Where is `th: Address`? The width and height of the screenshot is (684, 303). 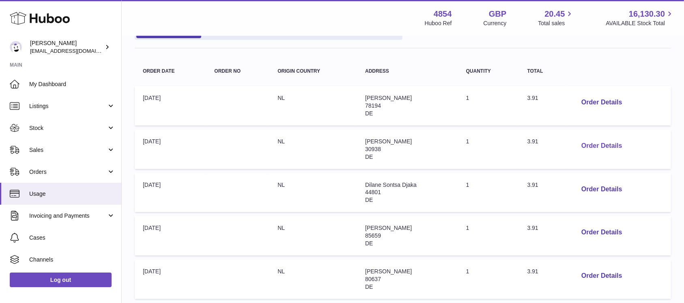
th: Address is located at coordinates (407, 71).